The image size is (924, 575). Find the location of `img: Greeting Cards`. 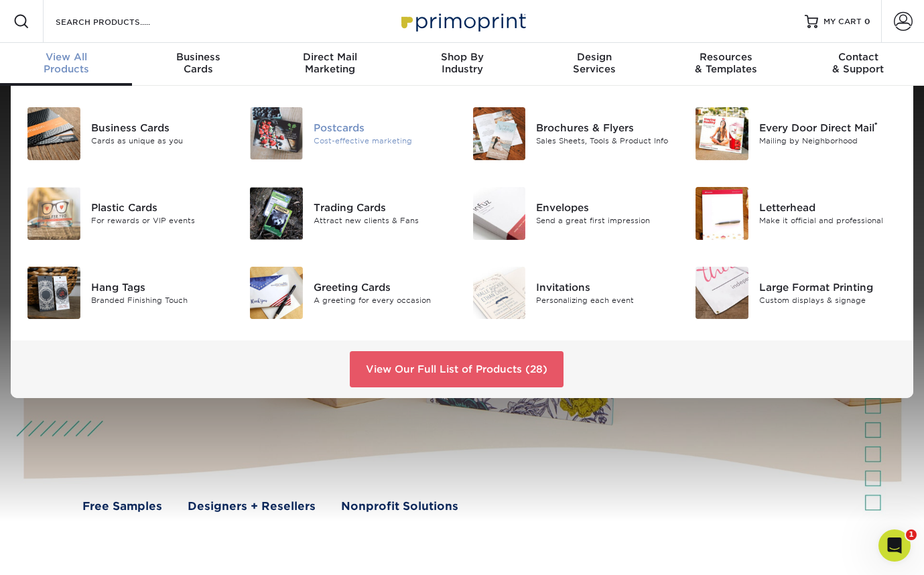

img: Greeting Cards is located at coordinates (276, 293).